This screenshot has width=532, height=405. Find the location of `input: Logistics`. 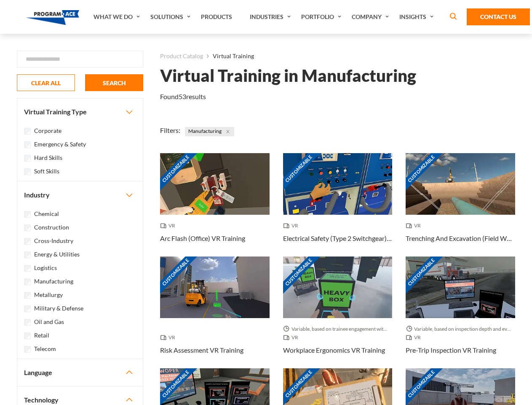

input: Logistics is located at coordinates (27, 268).